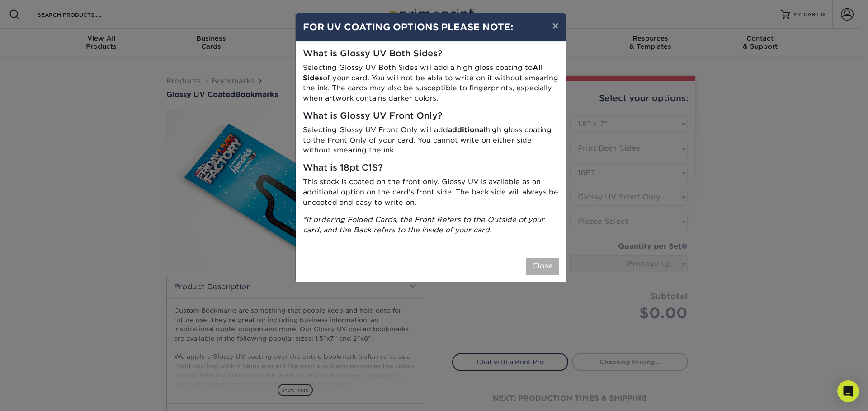  What do you see at coordinates (431, 141) in the screenshot?
I see `p: Selecting Glossy UV Front Only will add high gloss coating to the Front Only of your card. You ca...` at bounding box center [431, 141].